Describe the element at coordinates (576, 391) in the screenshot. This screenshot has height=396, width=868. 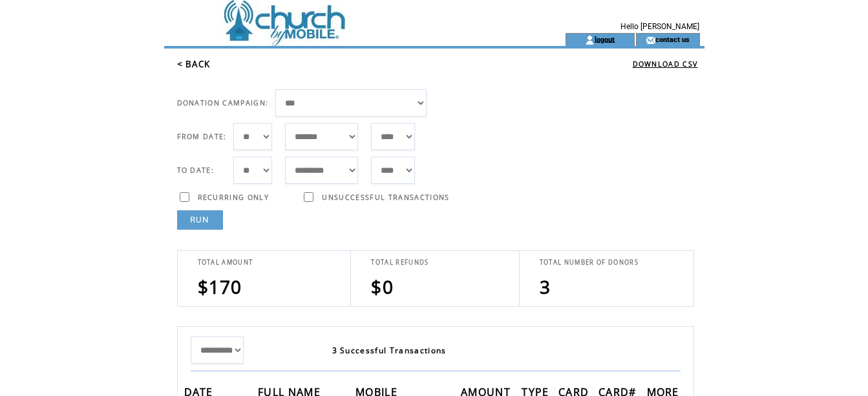
I see `a: CARD` at that location.